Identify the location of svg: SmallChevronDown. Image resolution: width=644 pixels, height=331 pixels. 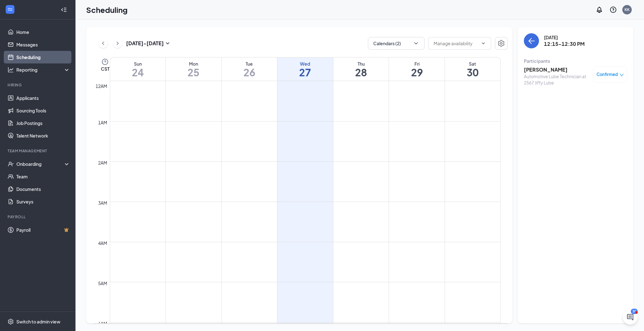
(168, 44).